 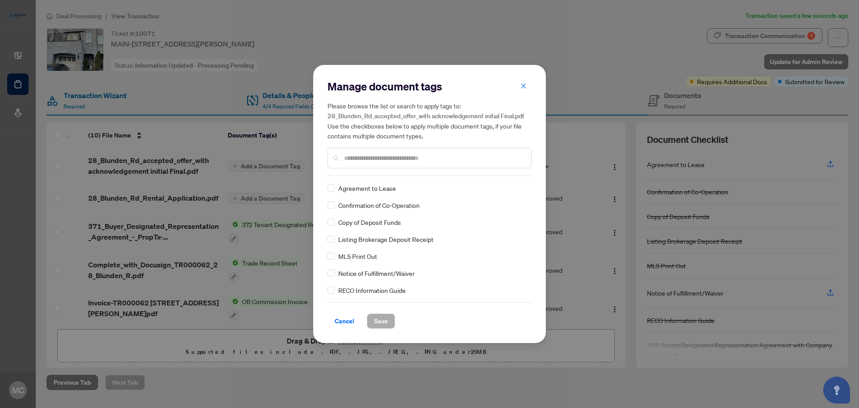 What do you see at coordinates (386, 239) in the screenshot?
I see `span: Listing Brokerage Deposit Receipt` at bounding box center [386, 239].